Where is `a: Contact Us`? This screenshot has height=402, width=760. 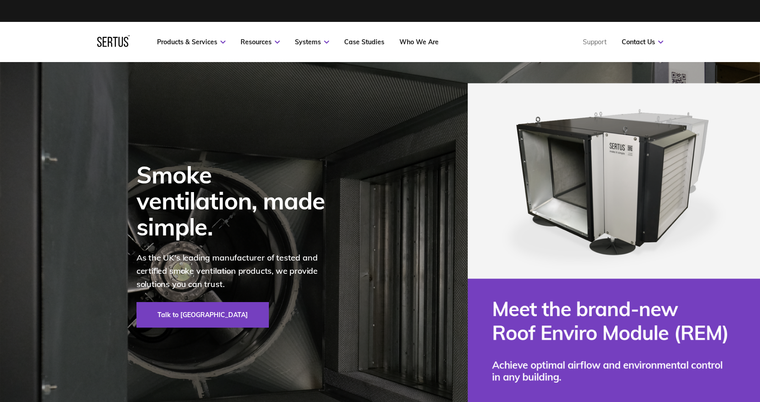
a: Contact Us is located at coordinates (642, 42).